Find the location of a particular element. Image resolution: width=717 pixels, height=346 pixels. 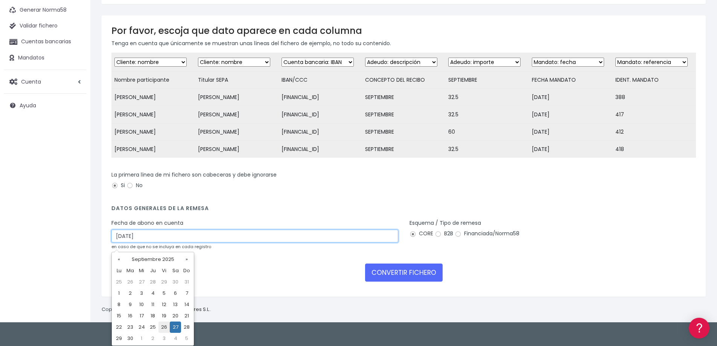

td: CONCEPTO DEL RECIBO is located at coordinates (404, 80).